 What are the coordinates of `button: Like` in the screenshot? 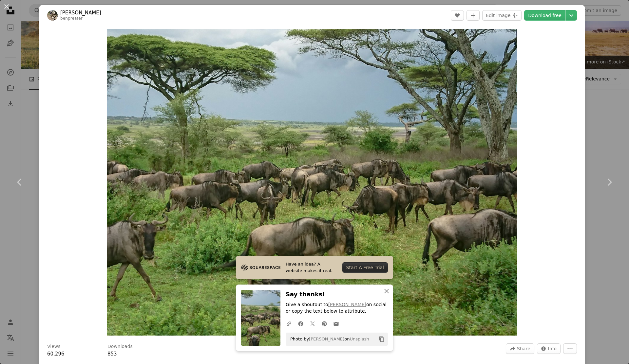 It's located at (457, 15).